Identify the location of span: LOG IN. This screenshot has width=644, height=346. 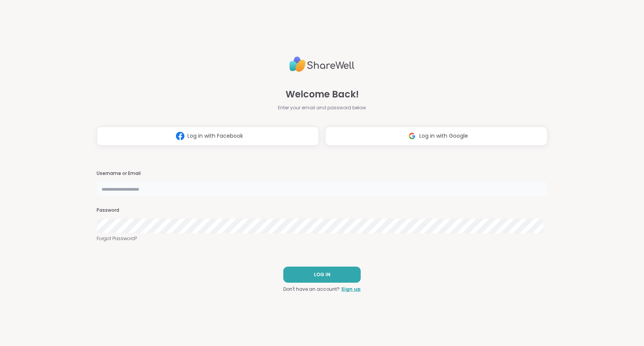
(322, 275).